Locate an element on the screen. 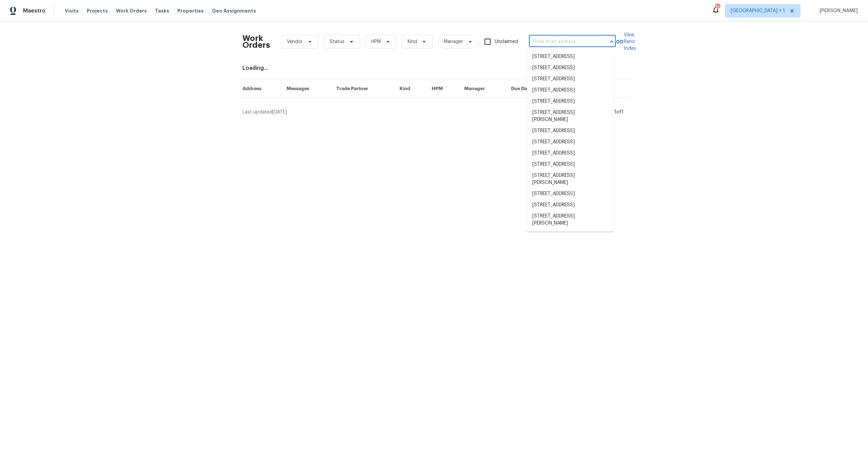  span: Kind is located at coordinates (412, 42).